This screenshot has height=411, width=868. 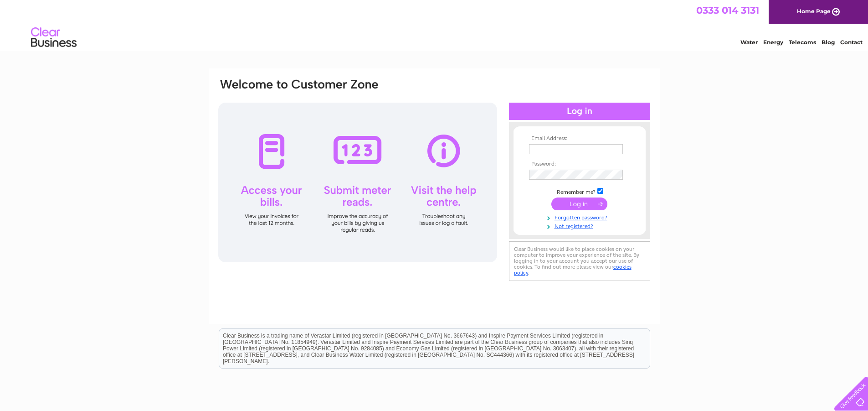 I want to click on td: Remember me?, so click(x=580, y=191).